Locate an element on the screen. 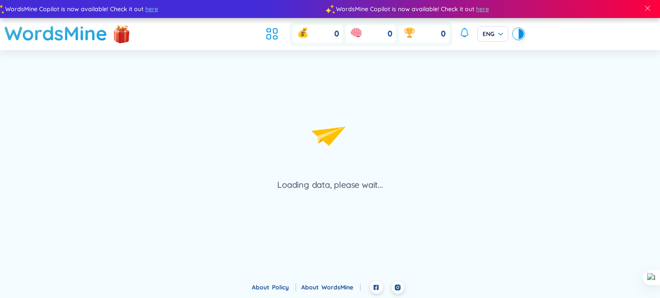 Image resolution: width=660 pixels, height=298 pixels. span: ENG is located at coordinates (493, 34).